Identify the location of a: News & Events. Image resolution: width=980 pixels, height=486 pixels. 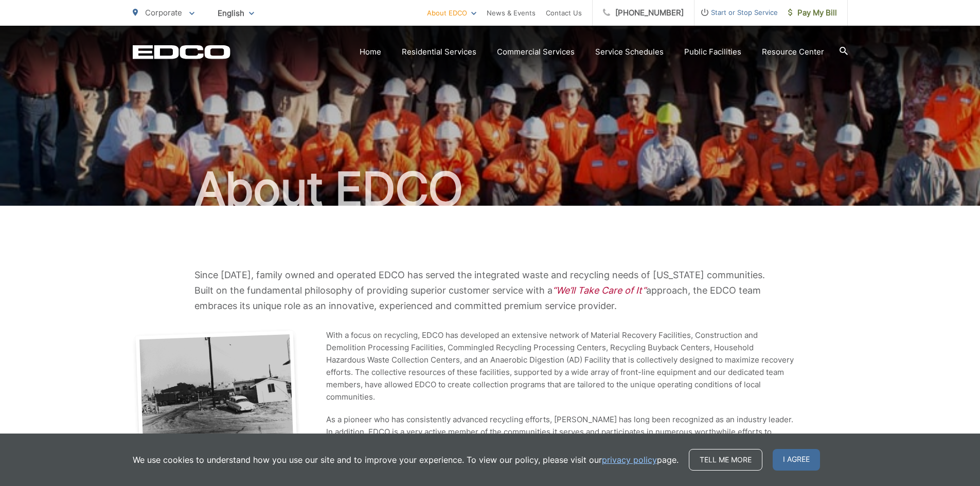
(511, 13).